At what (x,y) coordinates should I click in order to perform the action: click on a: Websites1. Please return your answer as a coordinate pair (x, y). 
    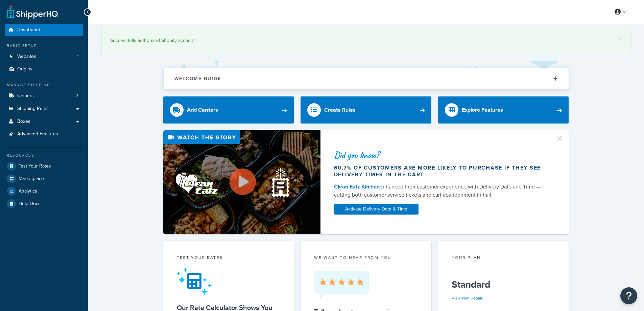
    Looking at the image, I should click on (44, 57).